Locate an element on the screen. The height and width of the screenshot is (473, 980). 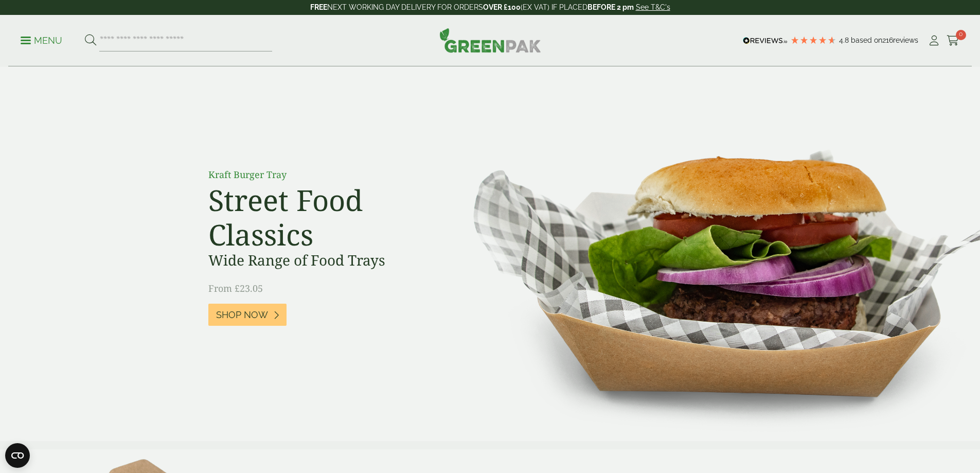
span: reviews is located at coordinates (906, 41).